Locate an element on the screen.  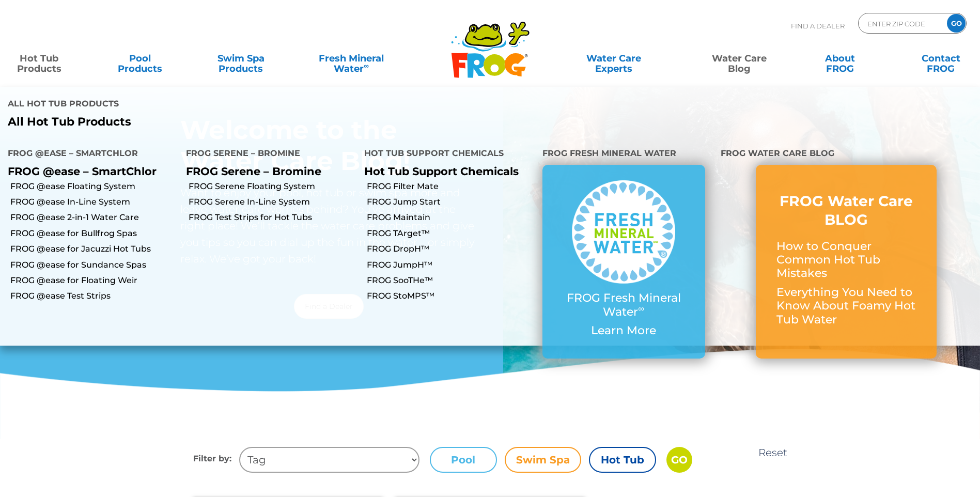
a: FROG StoMPS™ is located at coordinates (450, 296).